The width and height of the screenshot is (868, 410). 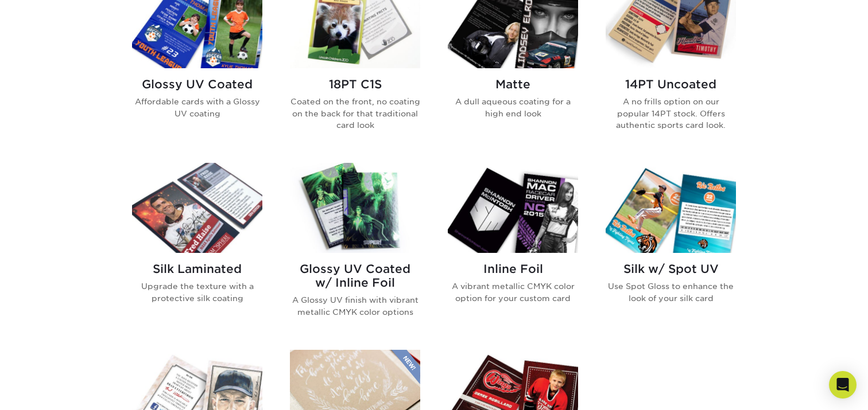 I want to click on h2: 18PT C1S, so click(x=354, y=85).